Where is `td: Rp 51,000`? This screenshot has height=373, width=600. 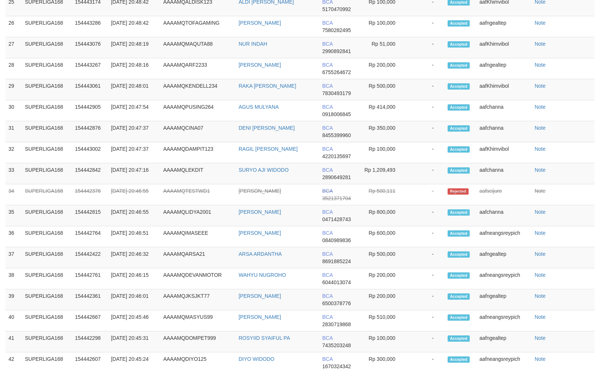 td: Rp 51,000 is located at coordinates (384, 48).